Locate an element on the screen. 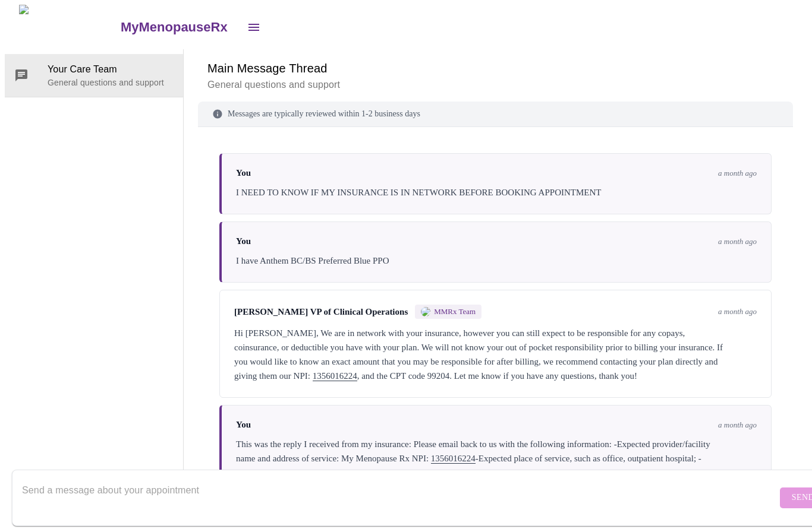 Image resolution: width=812 pixels, height=532 pixels. div: I have Anthem BC/BS Preferred Blue PPO is located at coordinates (496, 261).